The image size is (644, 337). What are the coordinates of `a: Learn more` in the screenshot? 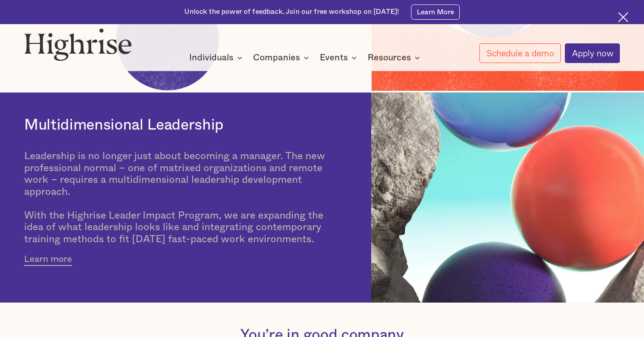 It's located at (48, 260).